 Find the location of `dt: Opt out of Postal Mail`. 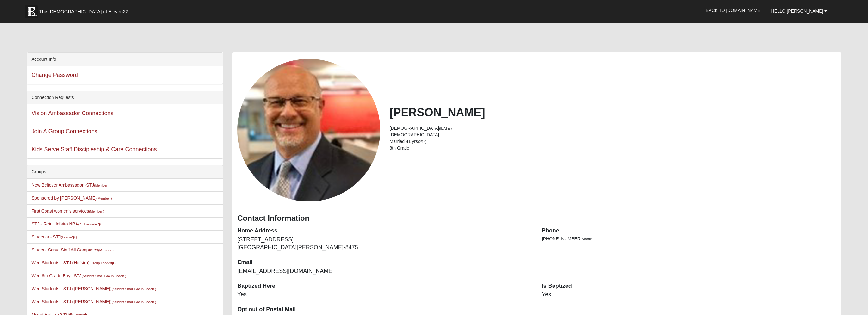

dt: Opt out of Postal Mail is located at coordinates (385, 310).